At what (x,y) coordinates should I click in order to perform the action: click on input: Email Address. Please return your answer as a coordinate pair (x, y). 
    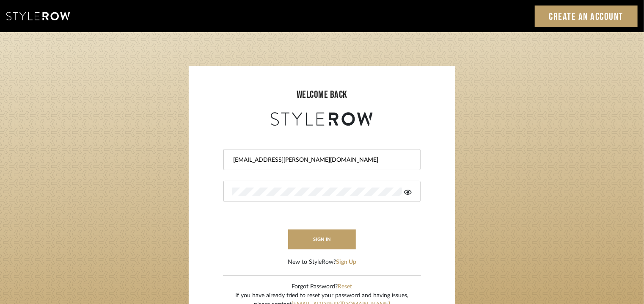
    Looking at the image, I should click on (321, 160).